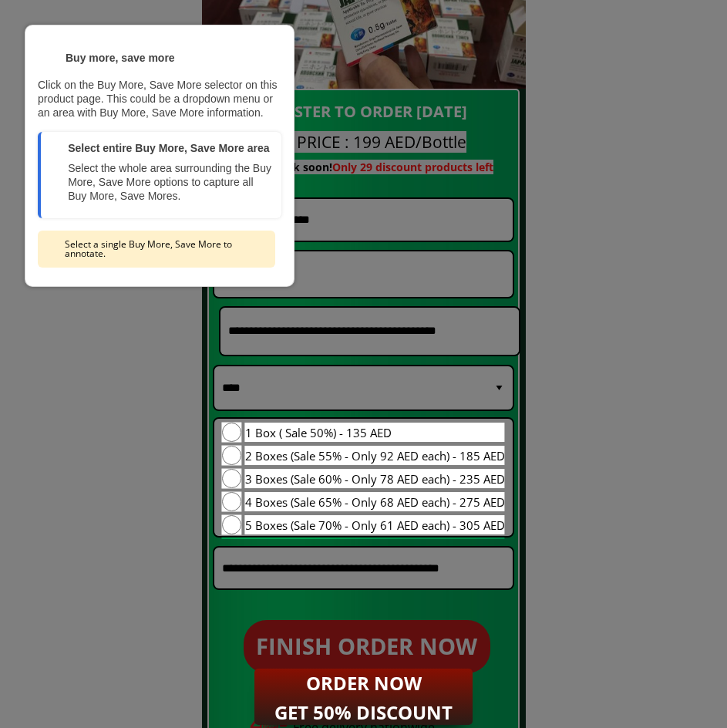  Describe the element at coordinates (169, 182) in the screenshot. I see `div: Select the whole area surrounding the Buy More, Save More options to capture all Buy More, Save M...` at that location.